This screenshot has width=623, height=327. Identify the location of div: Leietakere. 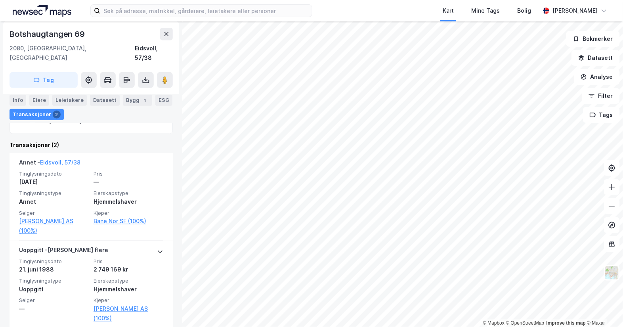
(69, 100).